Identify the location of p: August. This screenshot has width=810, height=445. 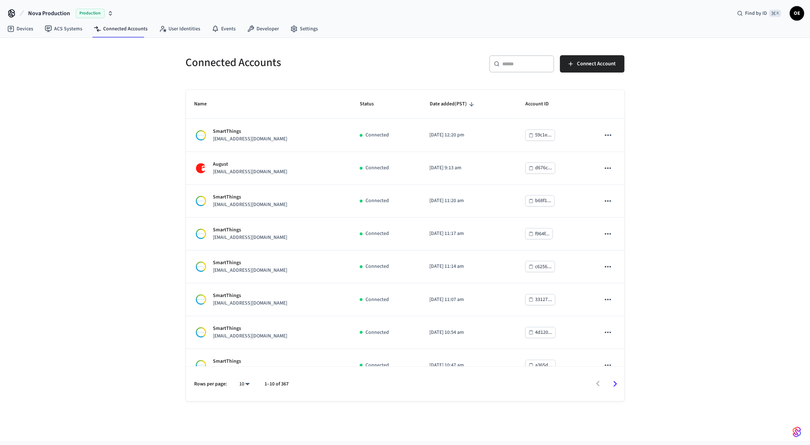
(250, 164).